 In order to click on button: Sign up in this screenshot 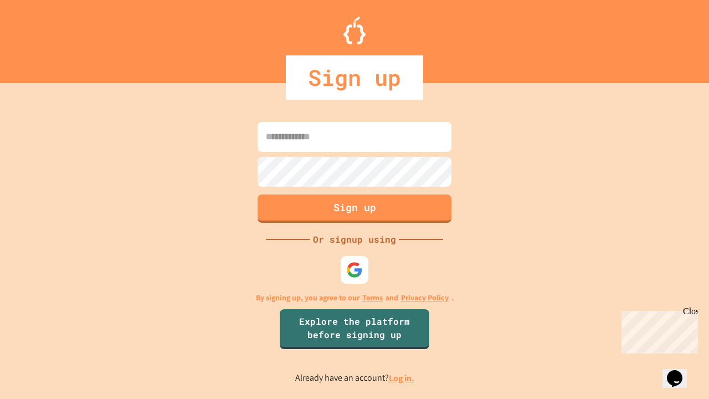, I will do `click(354, 208)`.